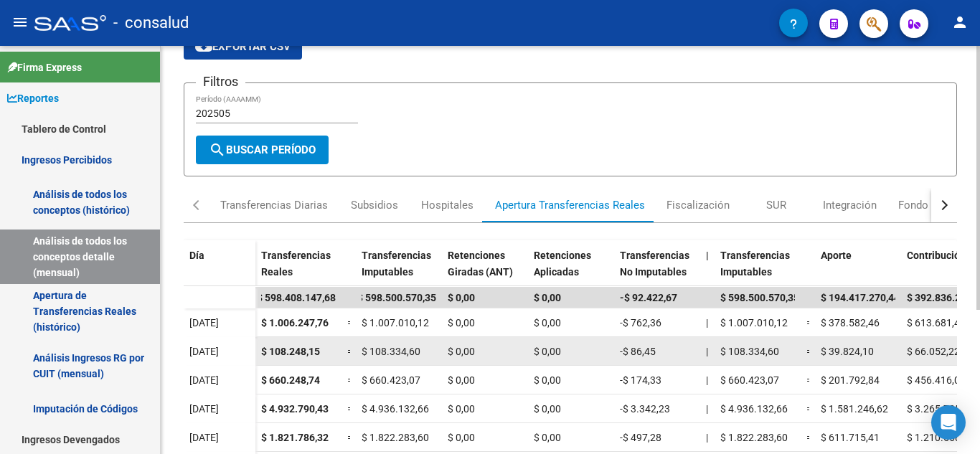 The width and height of the screenshot is (980, 454). I want to click on span: Contribución, so click(936, 256).